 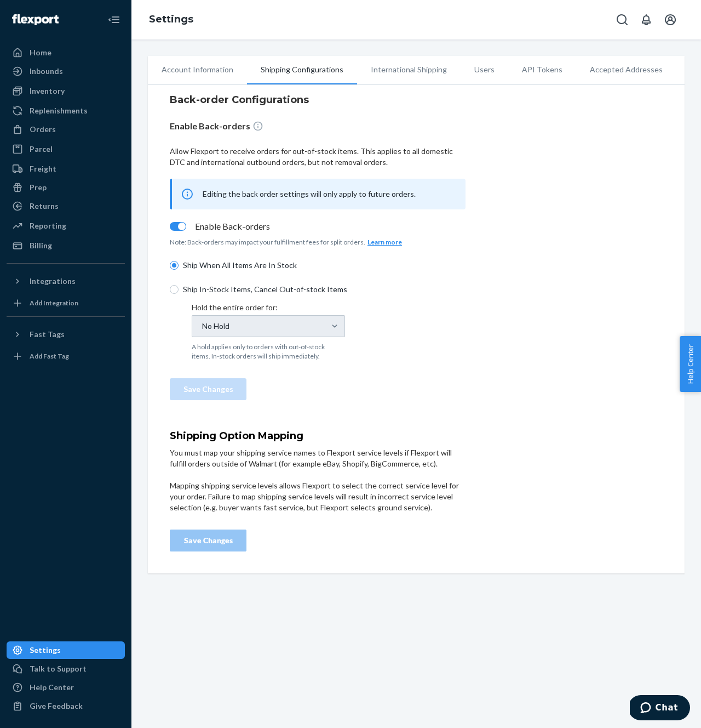 What do you see at coordinates (66, 149) in the screenshot?
I see `a: Parcel` at bounding box center [66, 149].